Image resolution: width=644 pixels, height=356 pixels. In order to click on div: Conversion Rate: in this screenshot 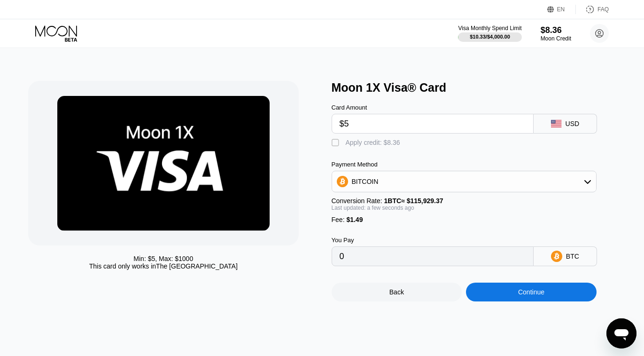, I will do `click(464, 201)`.